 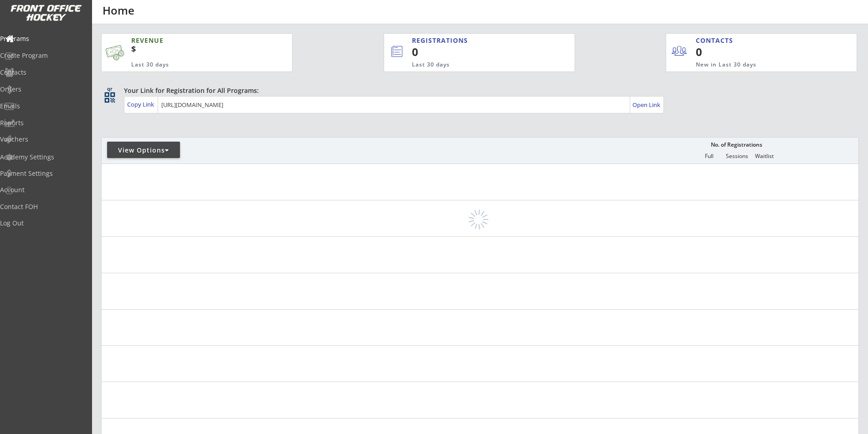 What do you see at coordinates (110, 97) in the screenshot?
I see `button: qr_code` at bounding box center [110, 97].